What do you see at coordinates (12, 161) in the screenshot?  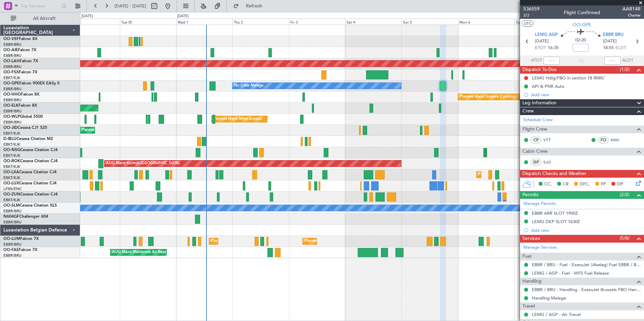 I see `span: OO-ROK` at bounding box center [12, 161].